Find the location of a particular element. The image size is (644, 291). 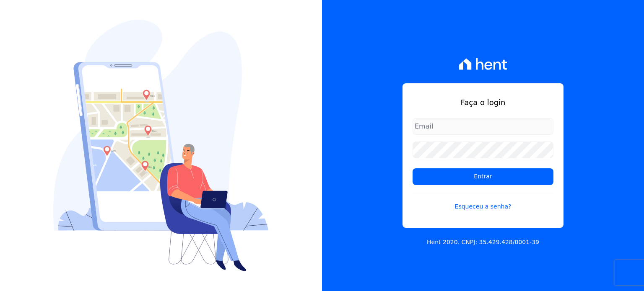

input: Entrar is located at coordinates (483, 177).